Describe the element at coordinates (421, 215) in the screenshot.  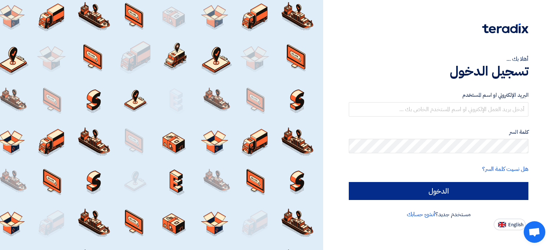
I see `a: أنشئ حسابك` at that location.